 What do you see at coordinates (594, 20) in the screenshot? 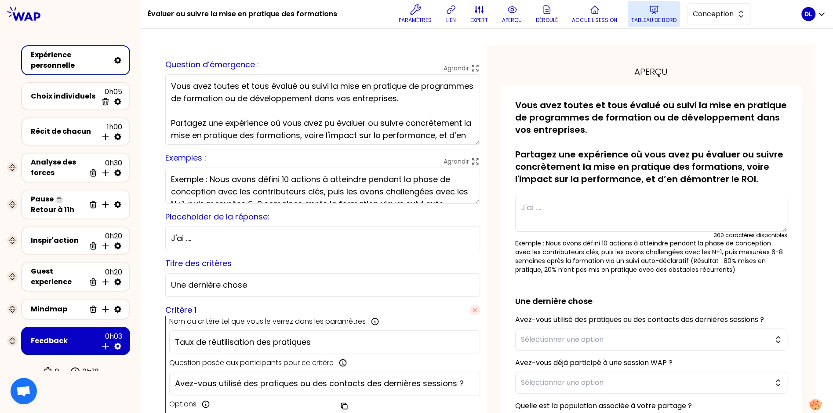
I see `p: Accueil session` at bounding box center [594, 20].